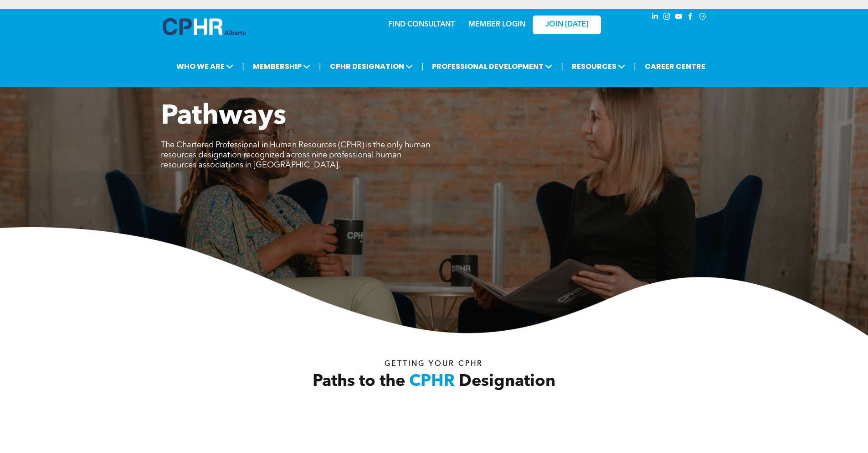 The width and height of the screenshot is (868, 453). I want to click on a: CAREER CENTRE, so click(675, 66).